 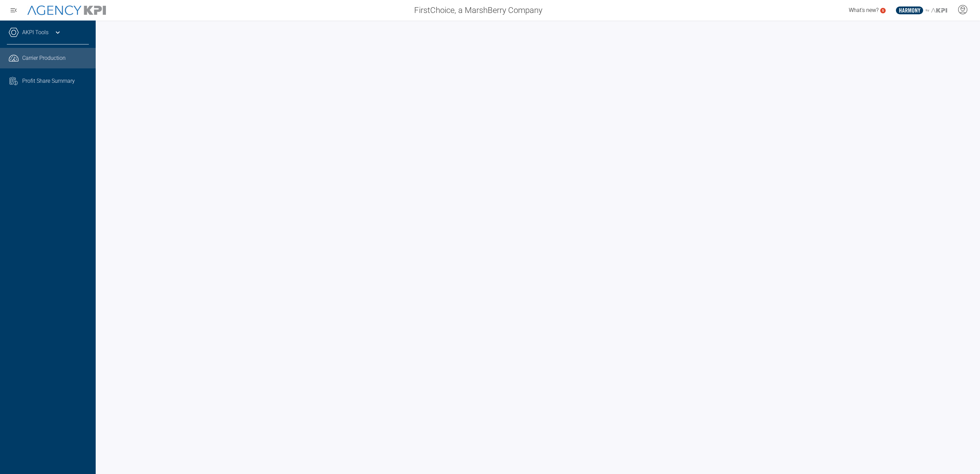 What do you see at coordinates (883, 10) in the screenshot?
I see `text: 5` at bounding box center [883, 10].